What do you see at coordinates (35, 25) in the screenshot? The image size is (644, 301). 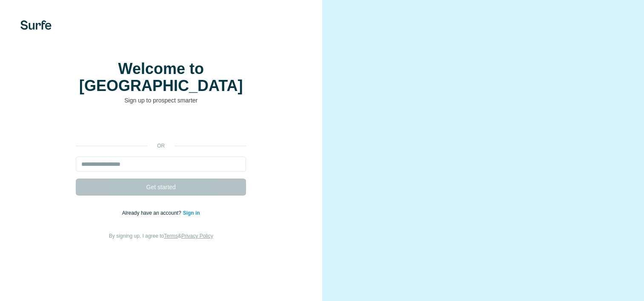 I see `img: Surfe's logo` at bounding box center [35, 25].